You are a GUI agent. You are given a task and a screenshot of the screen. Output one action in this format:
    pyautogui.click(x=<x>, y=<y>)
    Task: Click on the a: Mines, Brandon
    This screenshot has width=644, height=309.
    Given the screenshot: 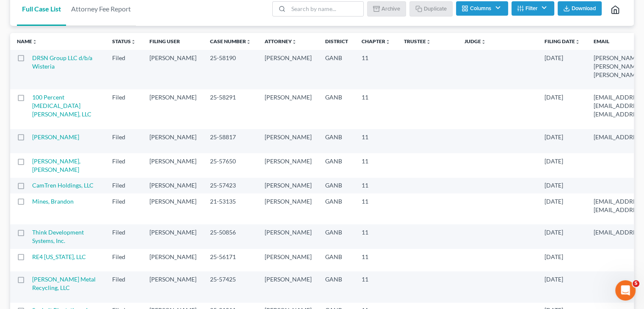 What is the action you would take?
    pyautogui.click(x=53, y=201)
    